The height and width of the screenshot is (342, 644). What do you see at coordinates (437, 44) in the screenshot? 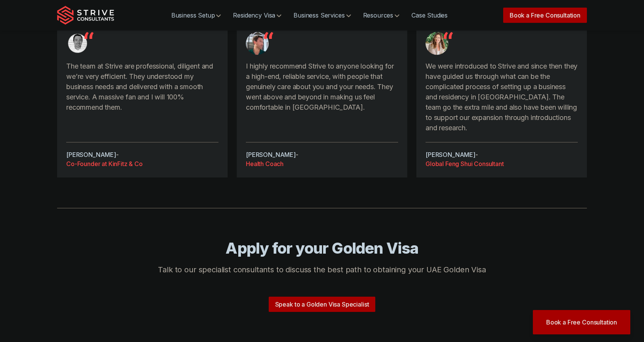
I see `img: Testimonial from Patricia Lohan` at bounding box center [437, 44].